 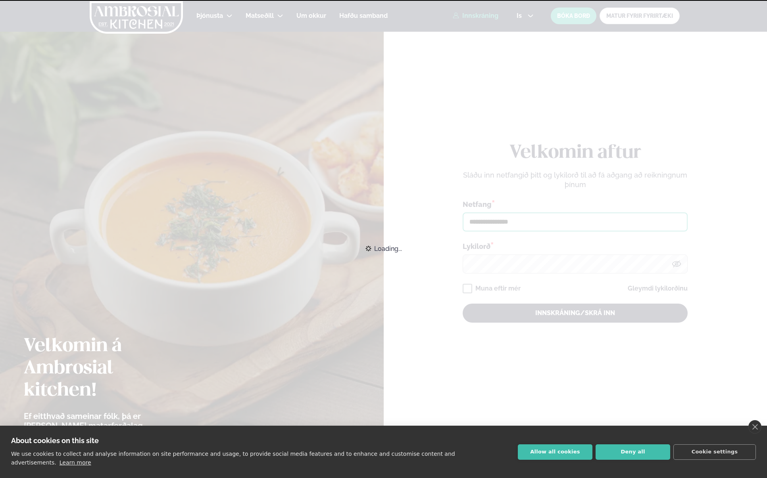 What do you see at coordinates (555, 452) in the screenshot?
I see `button: Allow all cookies` at bounding box center [555, 452].